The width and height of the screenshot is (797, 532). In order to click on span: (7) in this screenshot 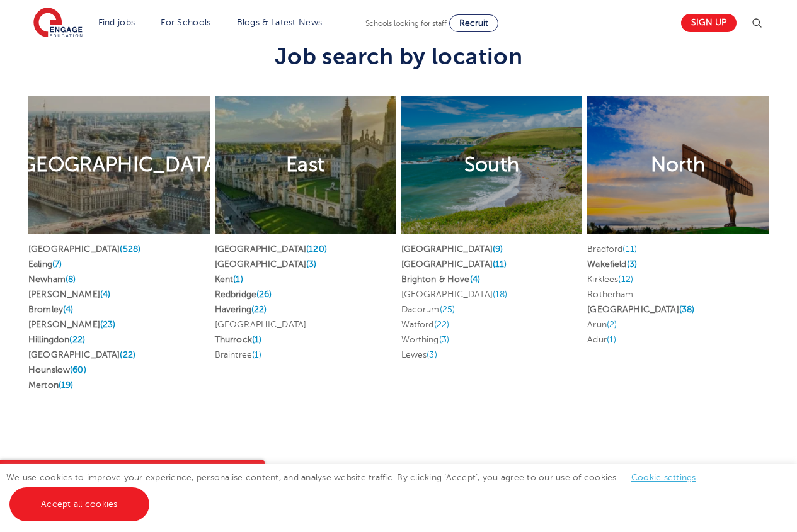, I will do `click(56, 264)`.